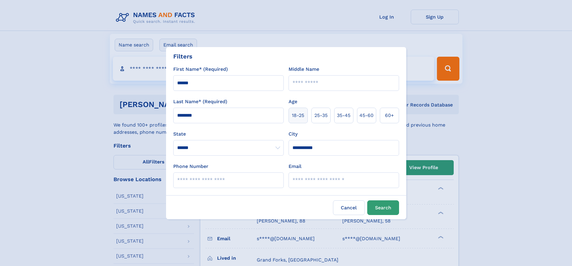  Describe the element at coordinates (383, 208) in the screenshot. I see `button: Search` at that location.